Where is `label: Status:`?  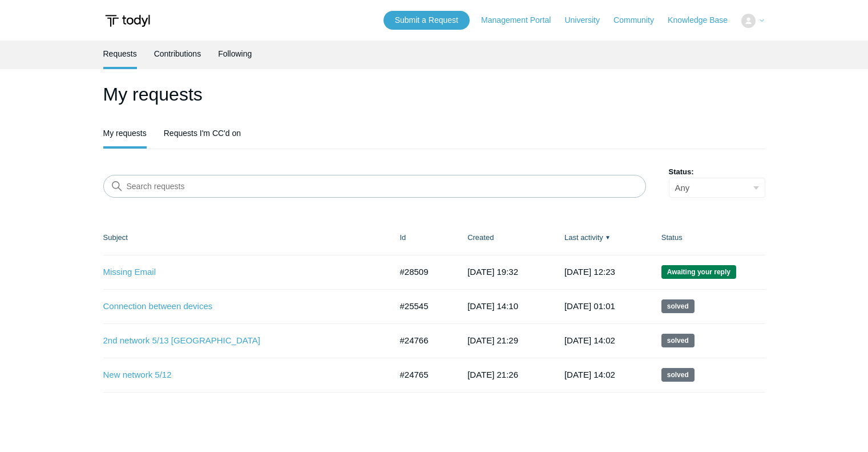 label: Status: is located at coordinates (717, 172).